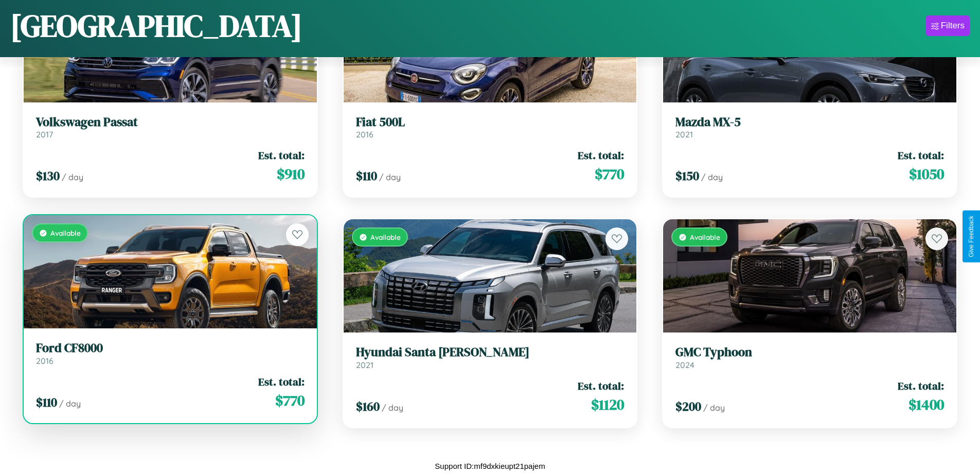  Describe the element at coordinates (810, 127) in the screenshot. I see `a: Mazda MX-52021` at that location.